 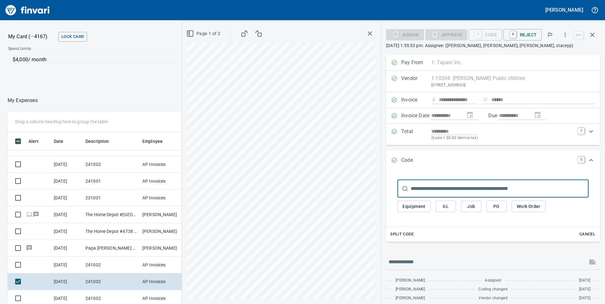 What do you see at coordinates (447, 34) in the screenshot?
I see `div: Coding Required` at bounding box center [447, 34].